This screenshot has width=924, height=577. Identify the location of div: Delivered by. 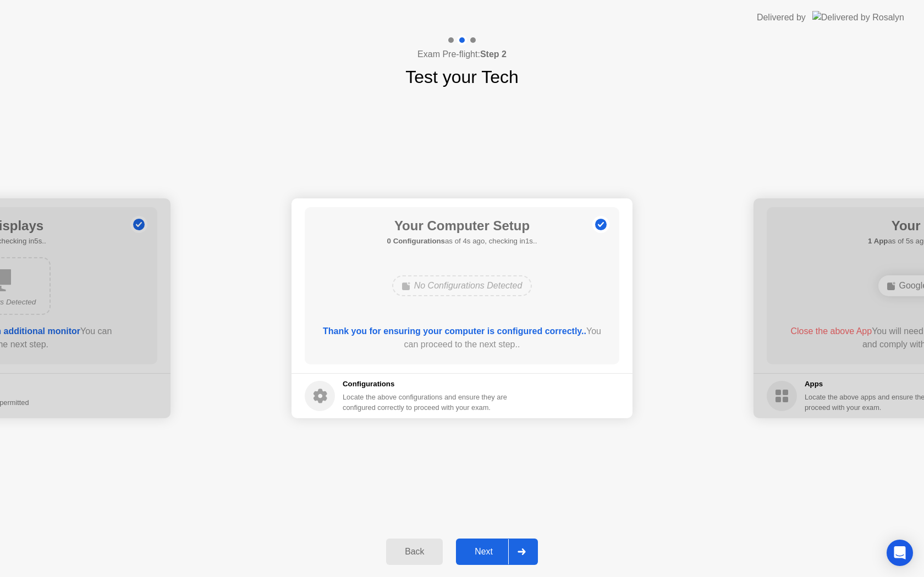
(781, 17).